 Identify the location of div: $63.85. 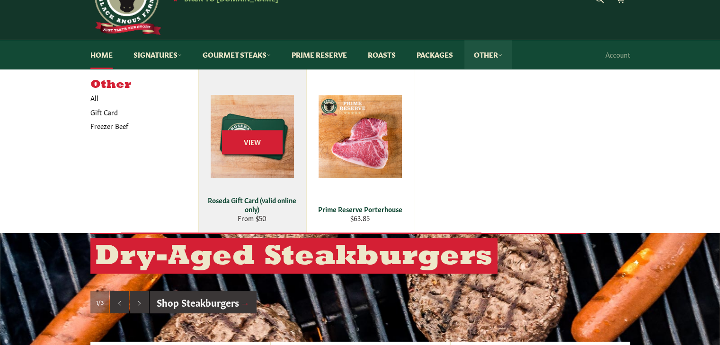
(360, 218).